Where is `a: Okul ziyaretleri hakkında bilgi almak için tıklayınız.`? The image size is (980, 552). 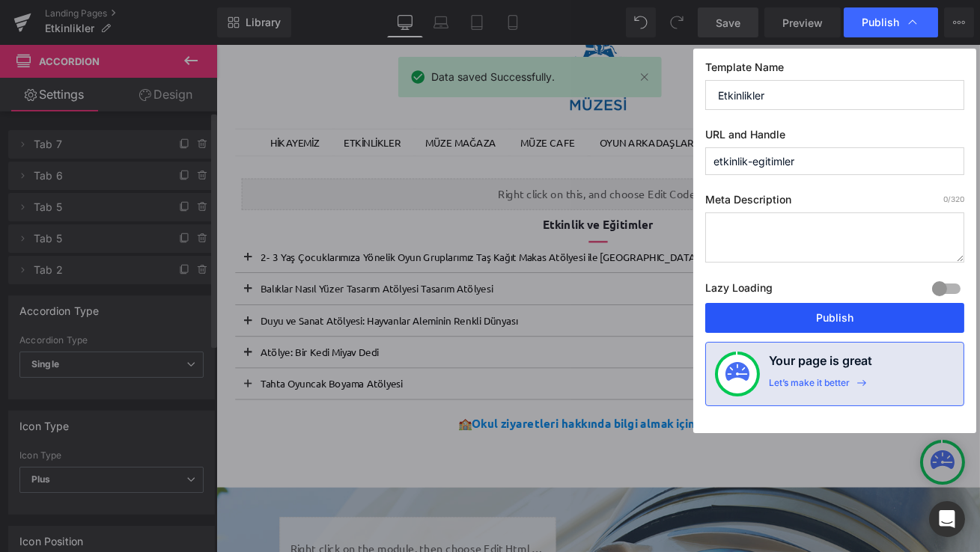 a: Okul ziyaretleri hakkında bilgi almak için tıklayınız. is located at coordinates (468, 448).